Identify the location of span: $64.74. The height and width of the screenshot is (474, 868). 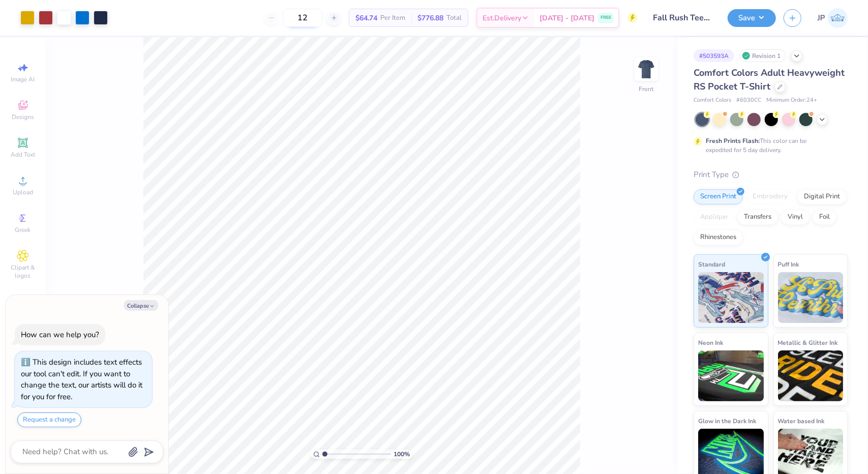
(366, 18).